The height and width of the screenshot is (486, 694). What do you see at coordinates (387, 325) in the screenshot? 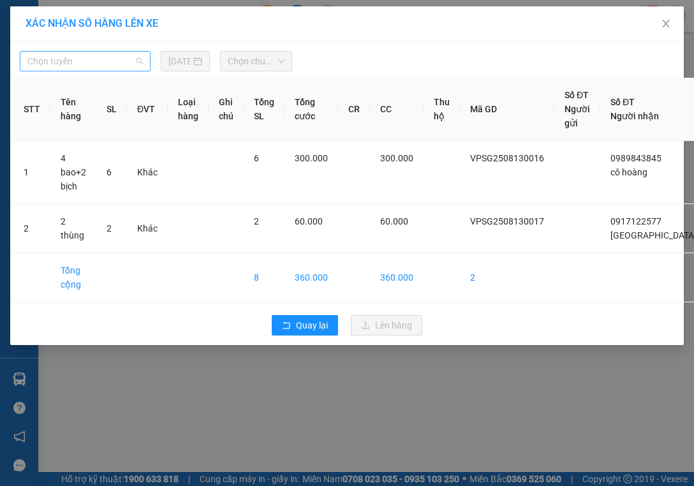
I see `button: uploadLên hàng` at bounding box center [387, 325].